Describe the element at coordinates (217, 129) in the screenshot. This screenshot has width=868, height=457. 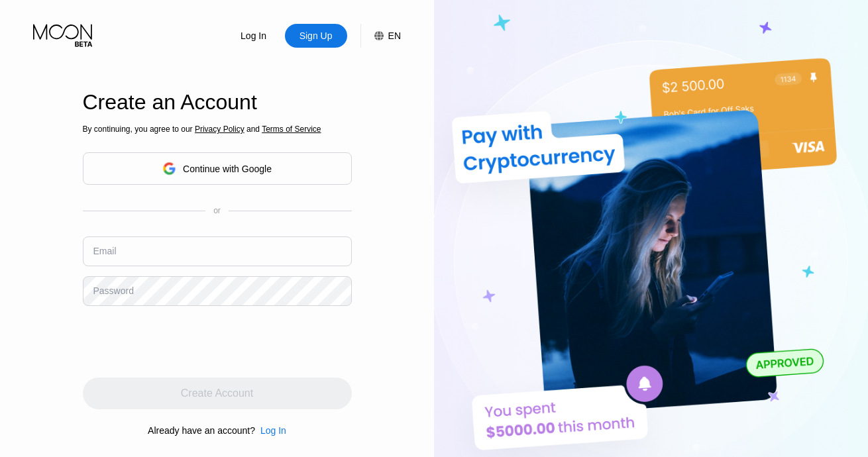
I see `div: By continuing, you agree to our` at that location.